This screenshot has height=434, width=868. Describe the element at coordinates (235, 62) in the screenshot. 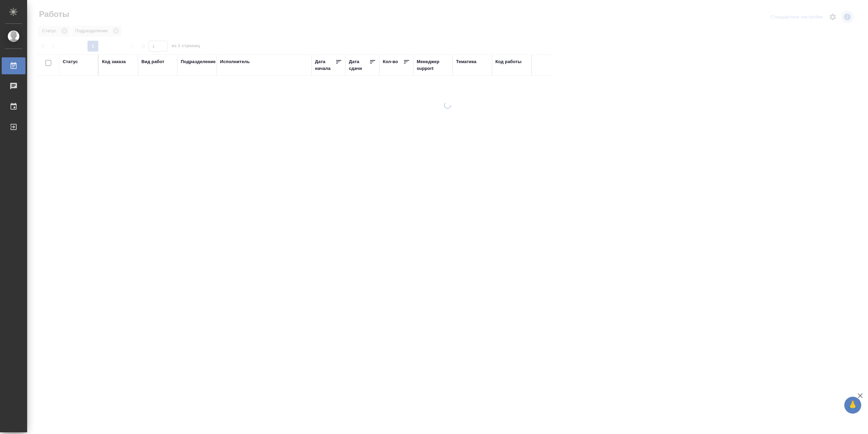

I see `div: Исполнитель` at that location.